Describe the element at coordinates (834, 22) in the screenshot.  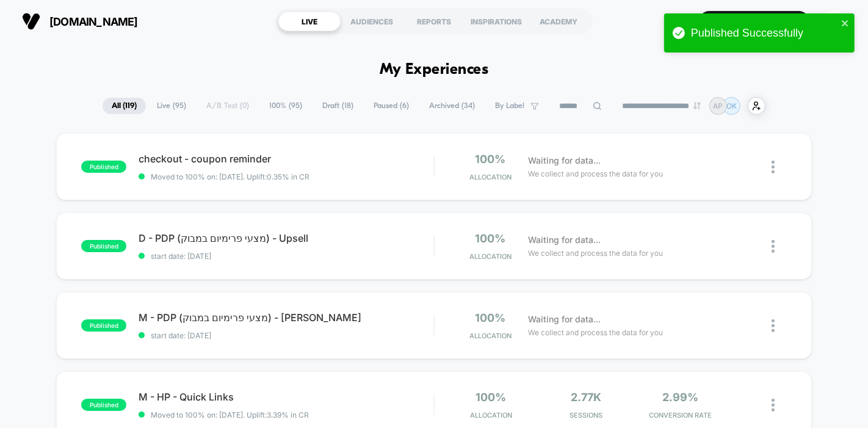
I see `div: OK` at that location.